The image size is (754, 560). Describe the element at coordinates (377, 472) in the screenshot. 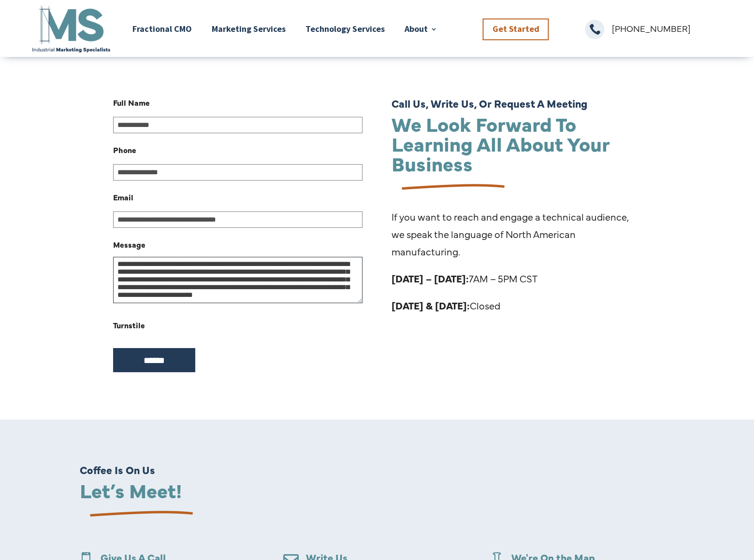

I see `h6: Coffee Is On Us` at that location.